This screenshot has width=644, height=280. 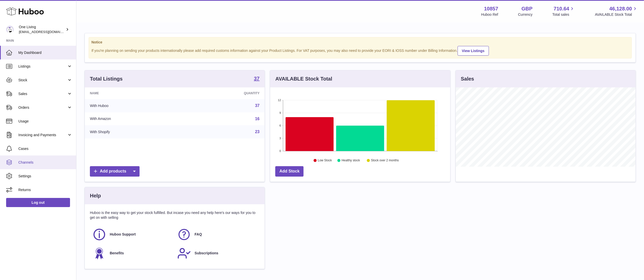 What do you see at coordinates (45, 163) in the screenshot?
I see `span: Channels` at bounding box center [45, 163].